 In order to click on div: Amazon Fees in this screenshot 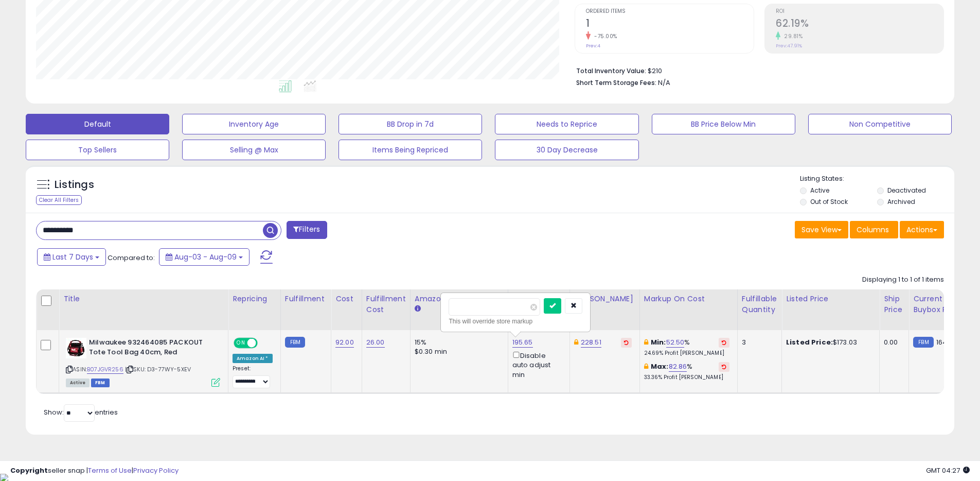, I will do `click(459, 298)`.